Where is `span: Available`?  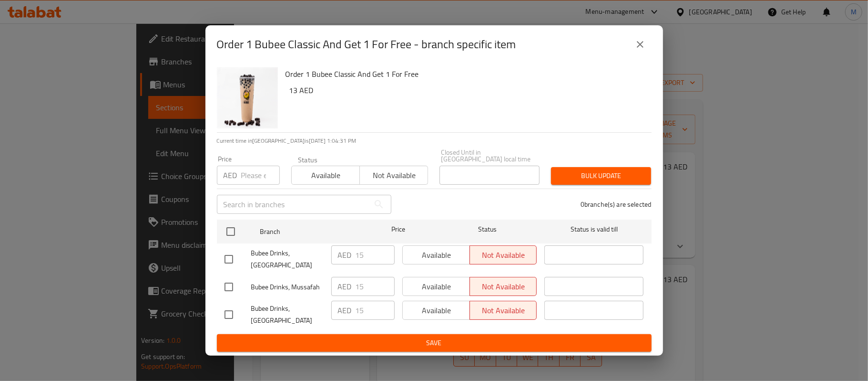 span: Available is located at coordinates (326, 175).